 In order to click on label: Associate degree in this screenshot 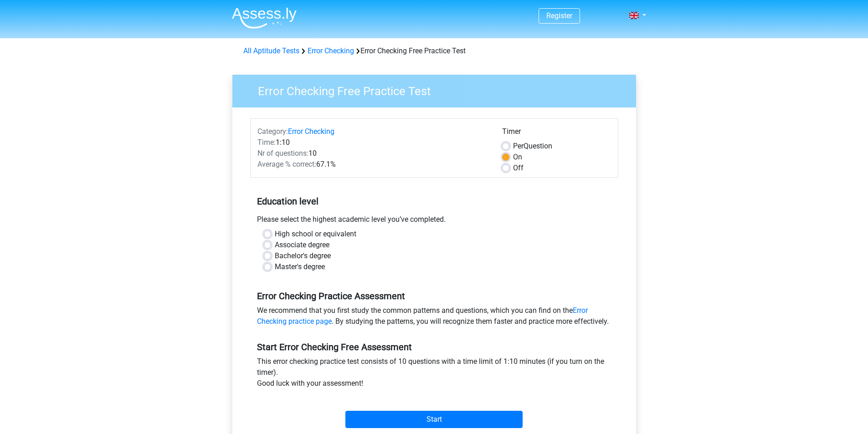, I will do `click(302, 245)`.